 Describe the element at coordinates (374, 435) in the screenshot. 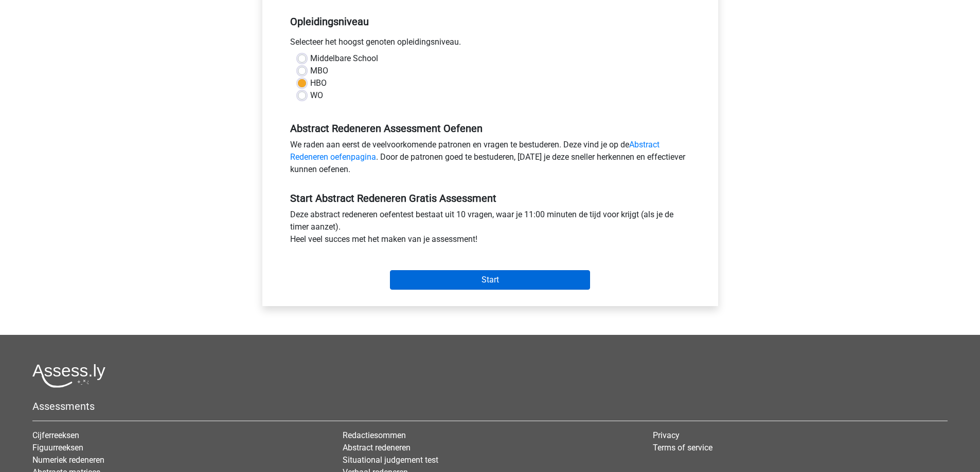

I see `a: Redactiesommen` at that location.